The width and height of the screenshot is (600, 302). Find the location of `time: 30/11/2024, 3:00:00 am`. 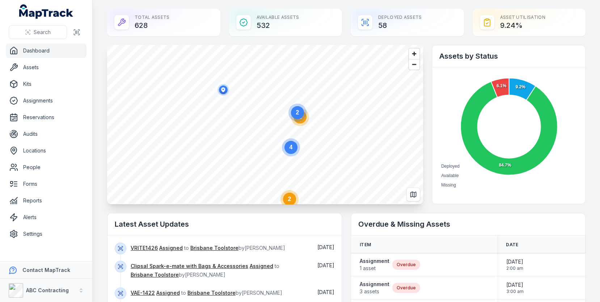

time: 30/11/2024, 3:00:00 am is located at coordinates (514, 288).